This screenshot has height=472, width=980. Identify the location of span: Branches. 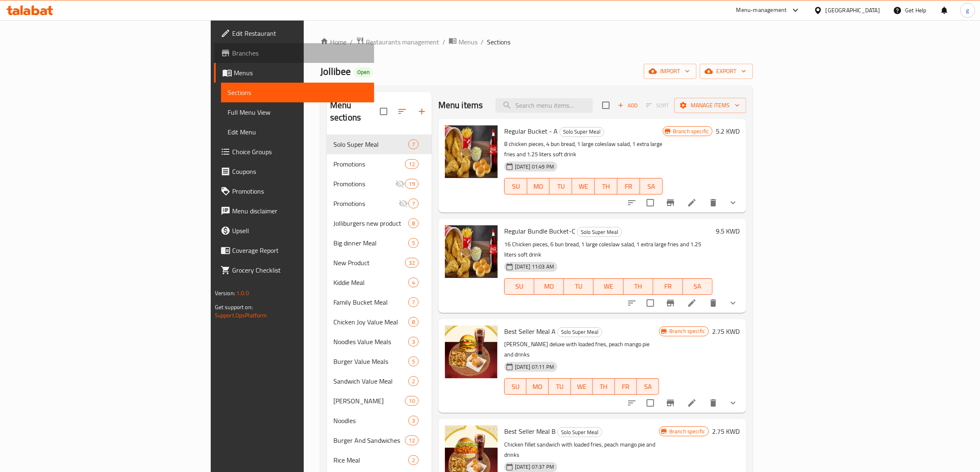
(300, 53).